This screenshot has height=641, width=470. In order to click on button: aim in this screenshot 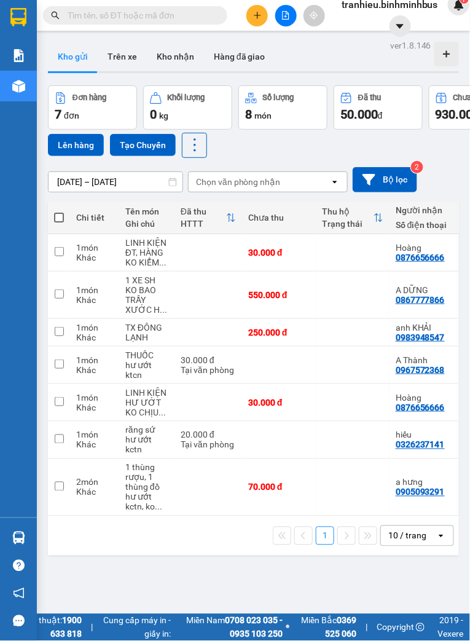, I will do `click(314, 15)`.